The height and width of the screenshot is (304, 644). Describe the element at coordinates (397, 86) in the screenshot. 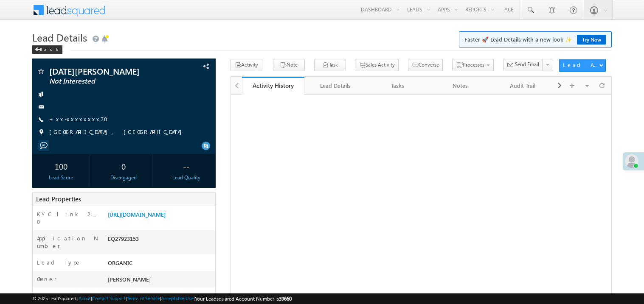

I see `div: Tasks` at that location.